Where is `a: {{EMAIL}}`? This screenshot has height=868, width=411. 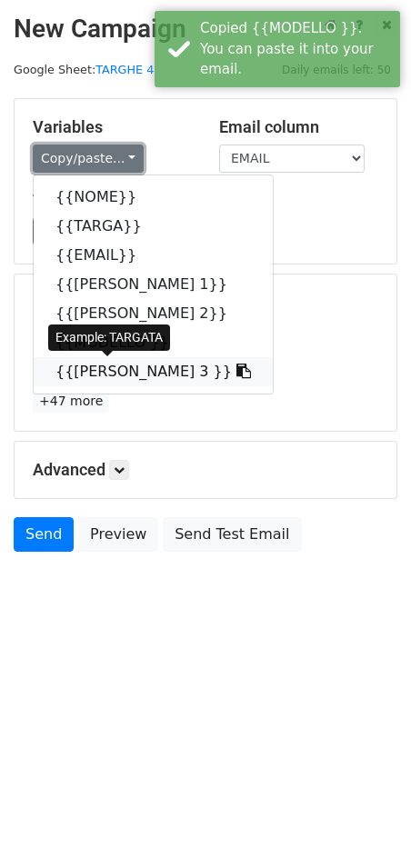 a: {{EMAIL}} is located at coordinates (153, 256).